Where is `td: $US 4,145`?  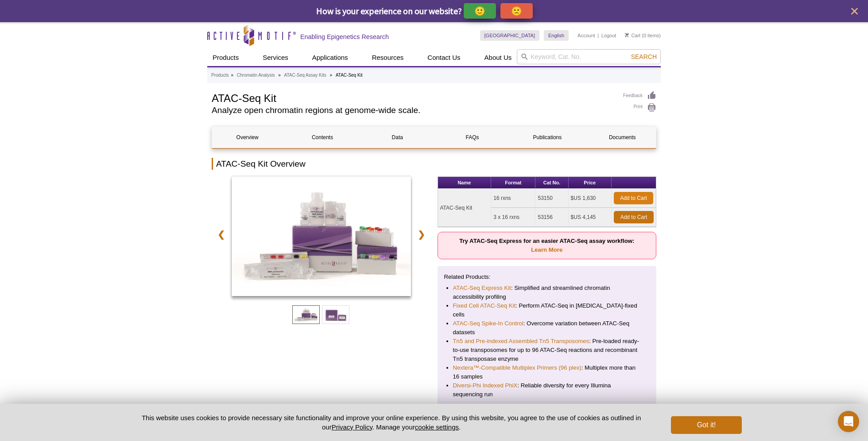 td: $US 4,145 is located at coordinates (590, 218).